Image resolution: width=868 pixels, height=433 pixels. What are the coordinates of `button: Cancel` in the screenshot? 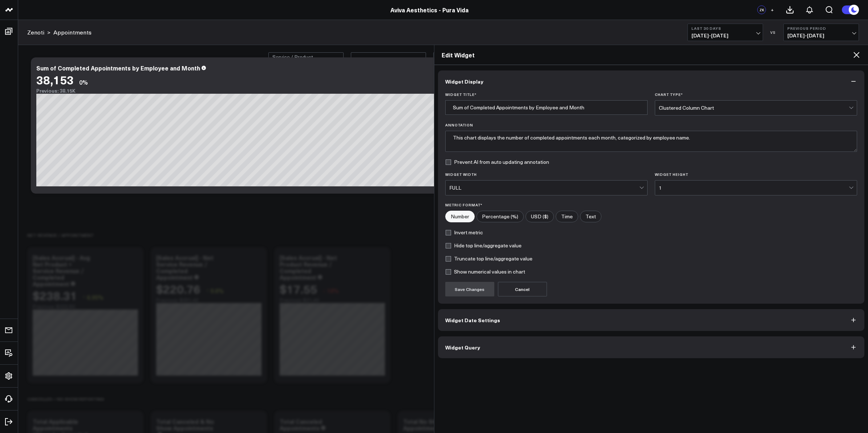 It's located at (523, 289).